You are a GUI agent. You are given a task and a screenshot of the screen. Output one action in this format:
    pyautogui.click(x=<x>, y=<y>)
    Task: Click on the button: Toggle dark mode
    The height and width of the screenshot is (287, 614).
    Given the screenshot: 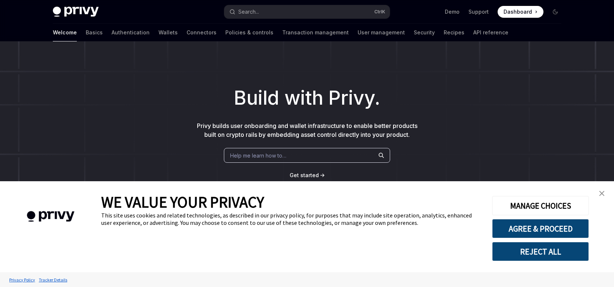 What is the action you would take?
    pyautogui.click(x=555, y=12)
    